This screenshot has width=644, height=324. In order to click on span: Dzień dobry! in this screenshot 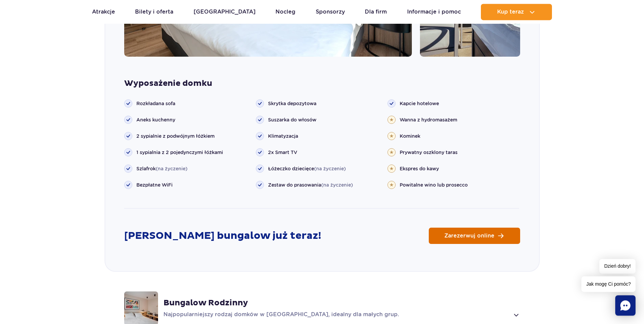, I will do `click(617, 266)`.